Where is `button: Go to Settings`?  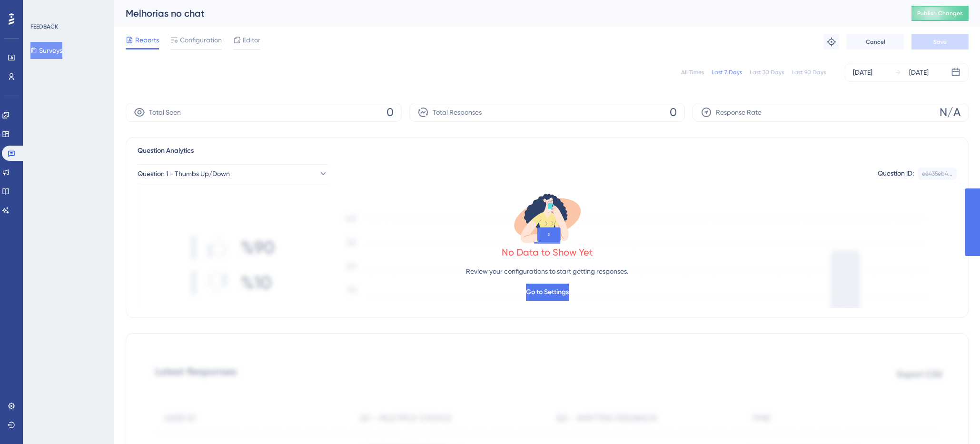
button: Go to Settings is located at coordinates (547, 292).